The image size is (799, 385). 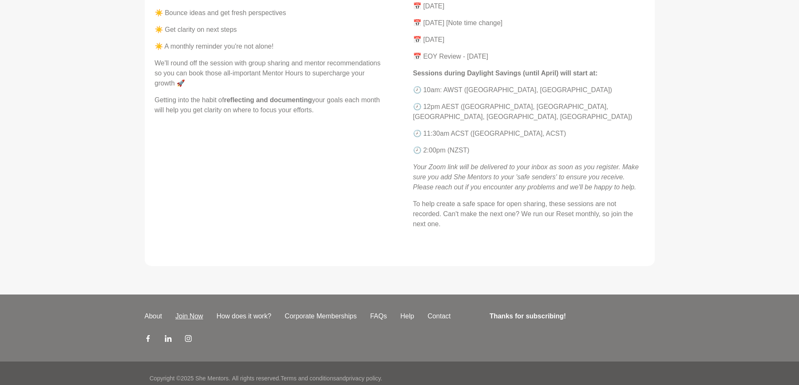 I want to click on strong: reflecting and documenting, so click(x=268, y=100).